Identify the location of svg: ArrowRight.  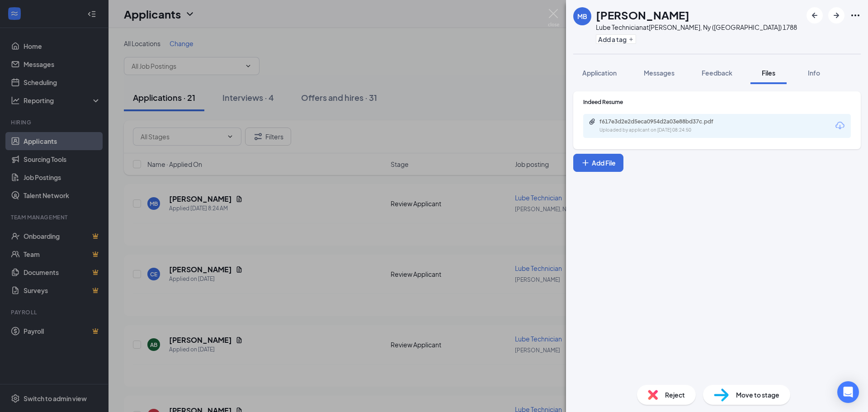
(837, 16).